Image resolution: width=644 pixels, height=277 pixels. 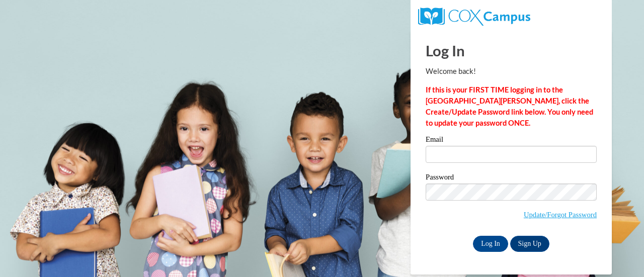 What do you see at coordinates (474, 17) in the screenshot?
I see `img: COX Campus` at bounding box center [474, 17].